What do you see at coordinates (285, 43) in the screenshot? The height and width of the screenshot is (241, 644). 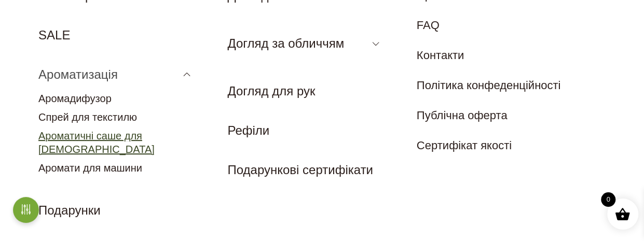 I see `a: Догляд за обличчям` at bounding box center [285, 43].